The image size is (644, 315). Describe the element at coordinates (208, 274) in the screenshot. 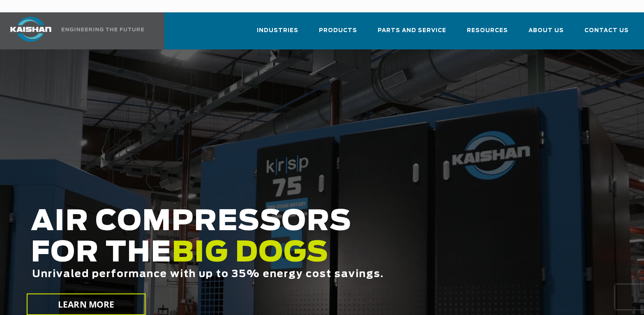

I see `span: Unrivaled performance with up to 35% energy cost savings.` at that location.